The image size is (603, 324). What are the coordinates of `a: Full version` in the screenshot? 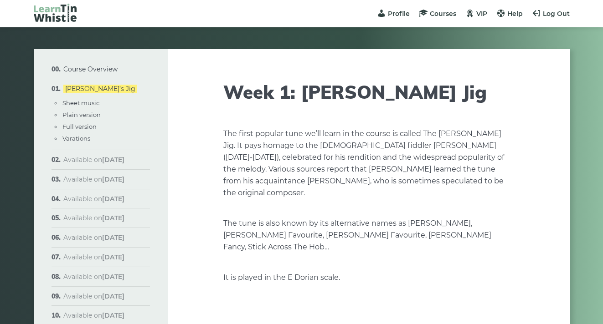 It's located at (79, 127).